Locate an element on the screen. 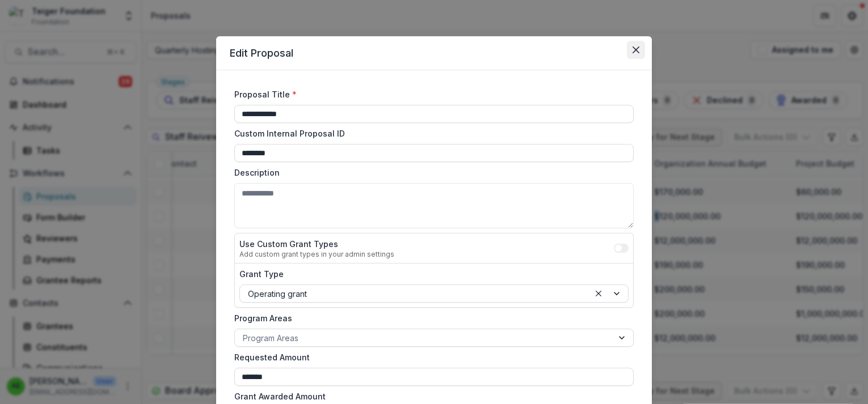  label: Description is located at coordinates (431, 172).